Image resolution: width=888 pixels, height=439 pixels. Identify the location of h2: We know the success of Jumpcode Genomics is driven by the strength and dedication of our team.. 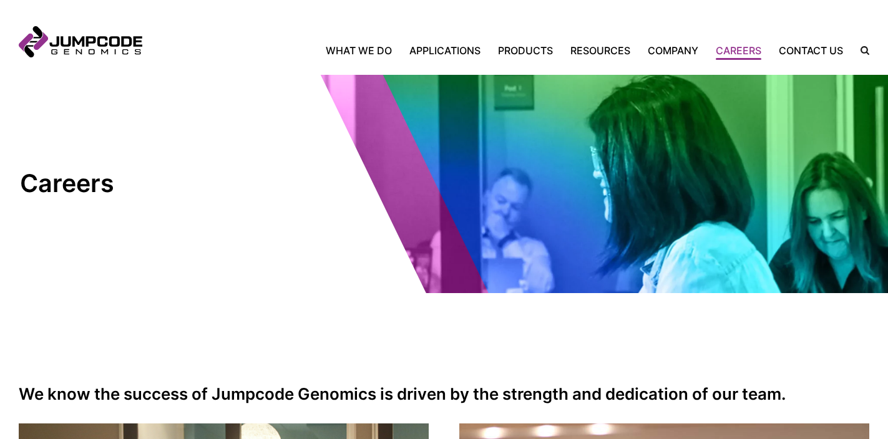
(444, 395).